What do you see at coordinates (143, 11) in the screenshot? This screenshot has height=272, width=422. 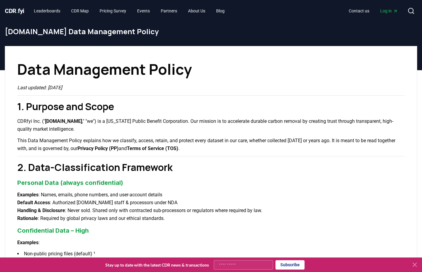 I see `a: Events` at bounding box center [143, 11].